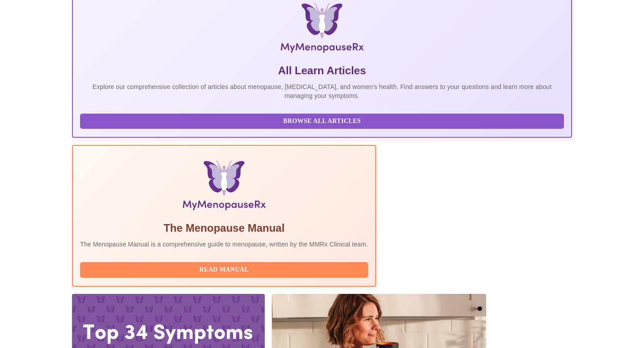 Image resolution: width=644 pixels, height=348 pixels. Describe the element at coordinates (322, 121) in the screenshot. I see `button: Browse All Articles` at that location.